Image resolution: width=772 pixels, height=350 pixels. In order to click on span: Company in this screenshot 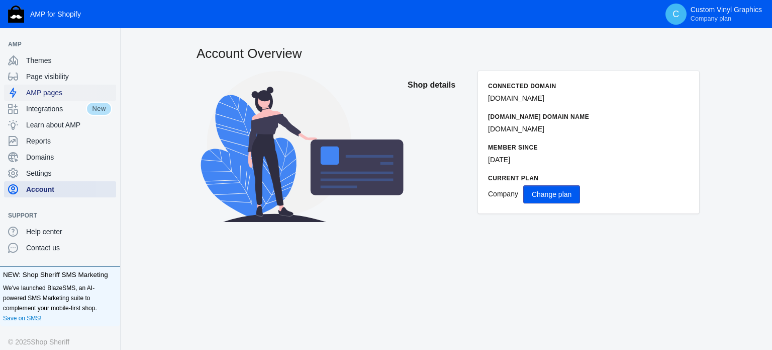, I will do `click(503, 194)`.